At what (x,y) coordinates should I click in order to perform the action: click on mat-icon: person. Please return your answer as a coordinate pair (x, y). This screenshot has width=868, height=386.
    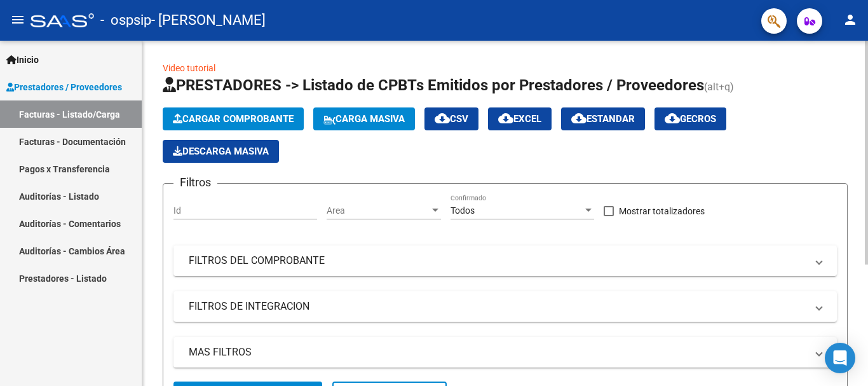
    Looking at the image, I should click on (850, 19).